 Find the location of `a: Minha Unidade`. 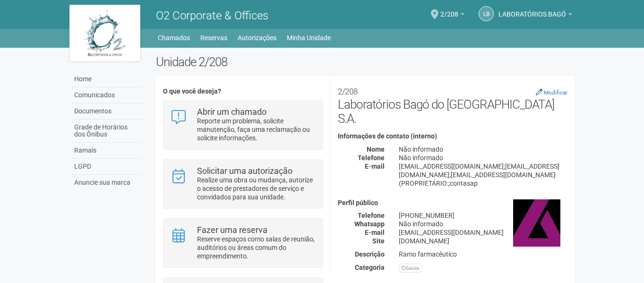

a: Minha Unidade is located at coordinates (308, 38).